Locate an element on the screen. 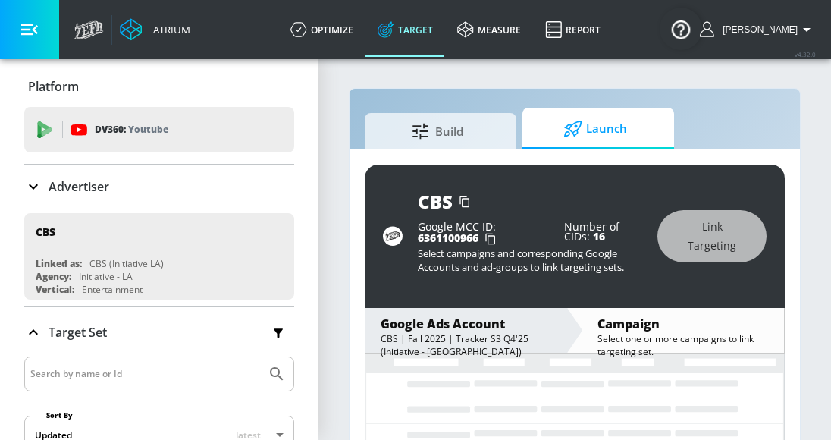  p: DV360: is located at coordinates (131, 130).